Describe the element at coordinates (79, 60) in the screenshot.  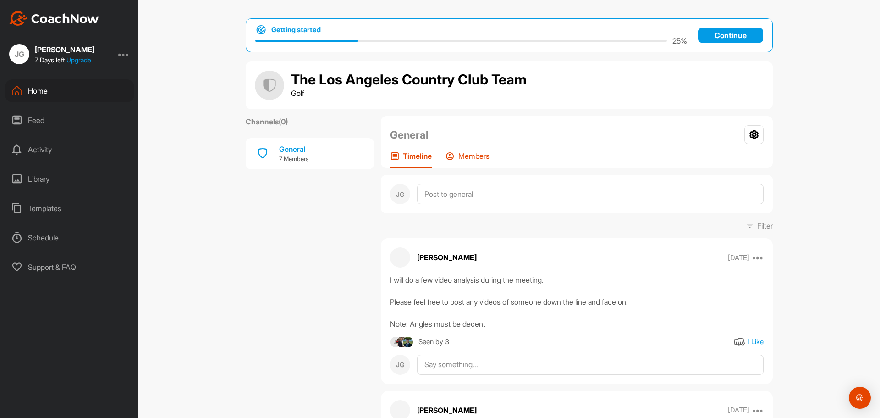
I see `a: Upgrade` at that location.